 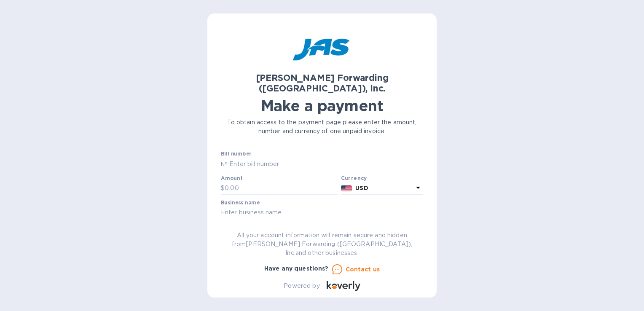 What do you see at coordinates (346, 188) in the screenshot?
I see `img: USD` at bounding box center [346, 188].